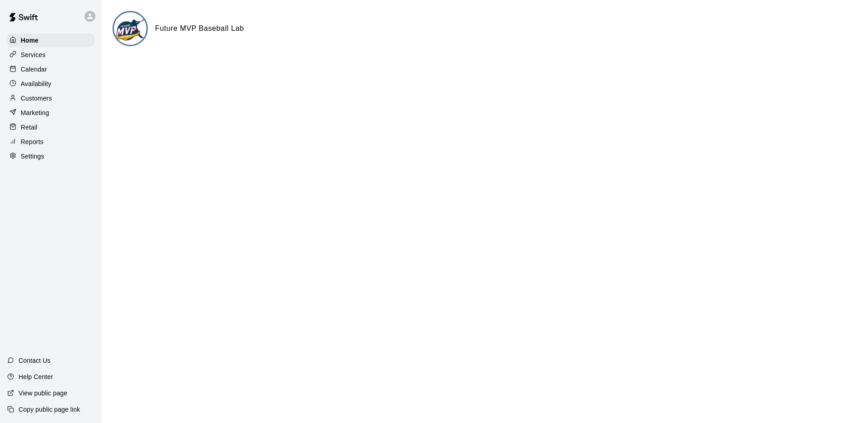  What do you see at coordinates (199, 28) in the screenshot?
I see `h6: Future MVP Baseball Lab` at bounding box center [199, 28].